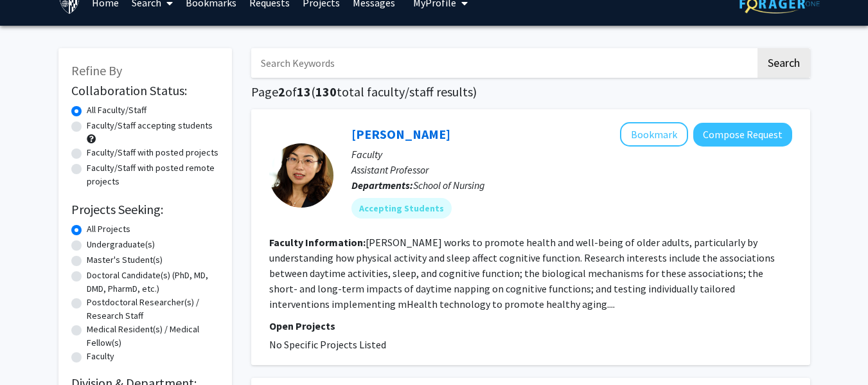  Describe the element at coordinates (743, 134) in the screenshot. I see `button: Compose Request to Junxin Li` at that location.